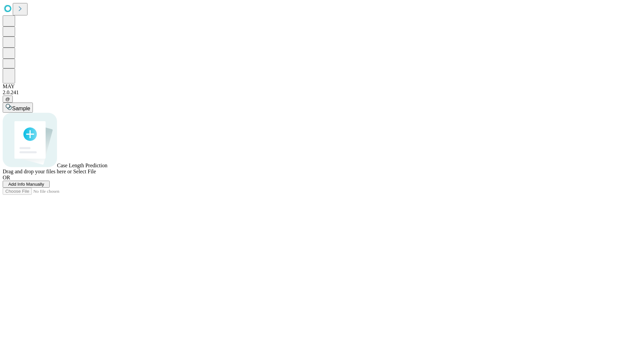  What do you see at coordinates (26, 184) in the screenshot?
I see `span: Add Info Manually` at bounding box center [26, 184].